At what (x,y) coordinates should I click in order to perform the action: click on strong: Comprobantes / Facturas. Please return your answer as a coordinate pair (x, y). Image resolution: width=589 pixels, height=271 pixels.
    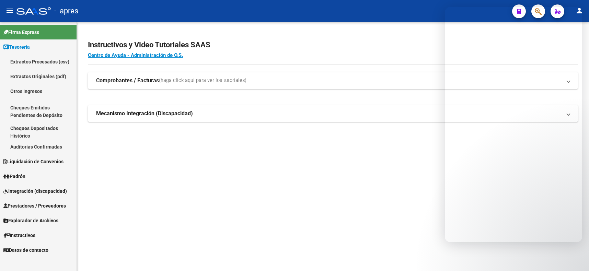
    Looking at the image, I should click on (127, 81).